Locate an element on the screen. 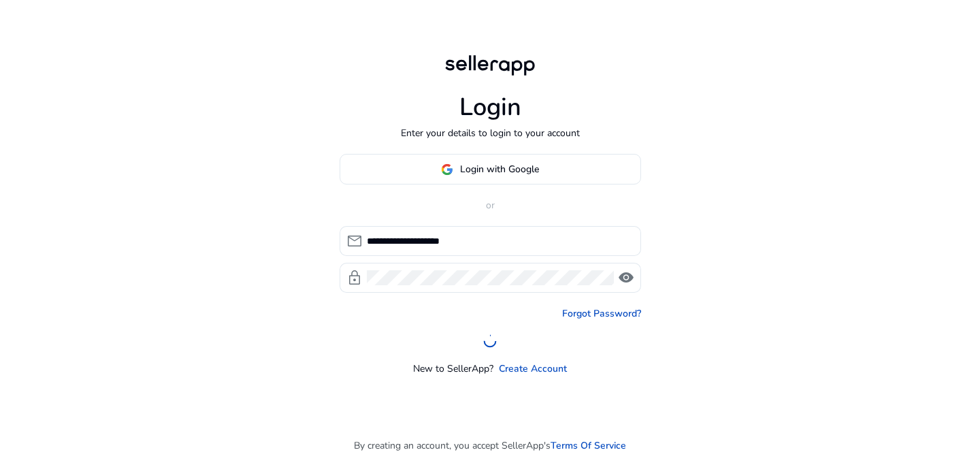 The width and height of the screenshot is (980, 465). a: Create Account is located at coordinates (532, 369).